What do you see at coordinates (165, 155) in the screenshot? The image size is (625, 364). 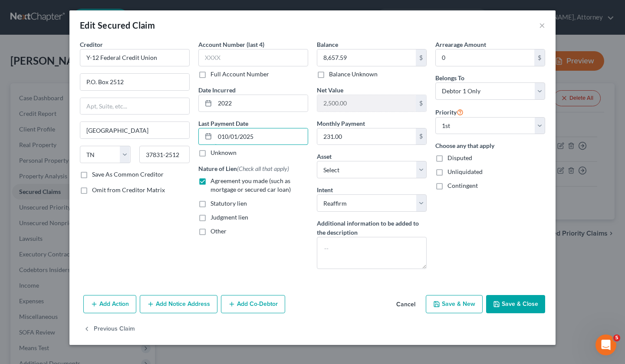 I see `input: Enter zip...` at bounding box center [165, 155].